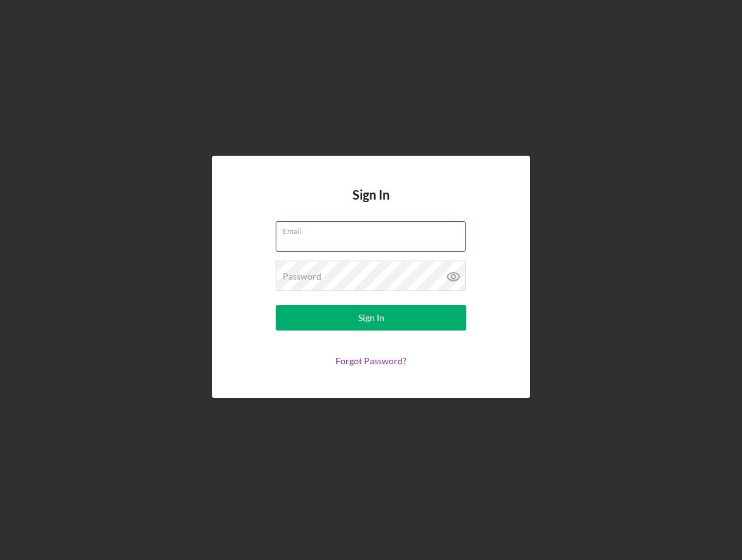 The width and height of the screenshot is (742, 560). What do you see at coordinates (371, 361) in the screenshot?
I see `a: Forgot Password?` at bounding box center [371, 361].